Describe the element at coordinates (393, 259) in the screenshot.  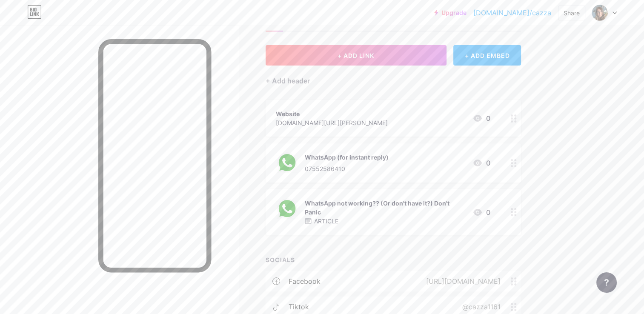
I see `div: SOCIALS` at that location.